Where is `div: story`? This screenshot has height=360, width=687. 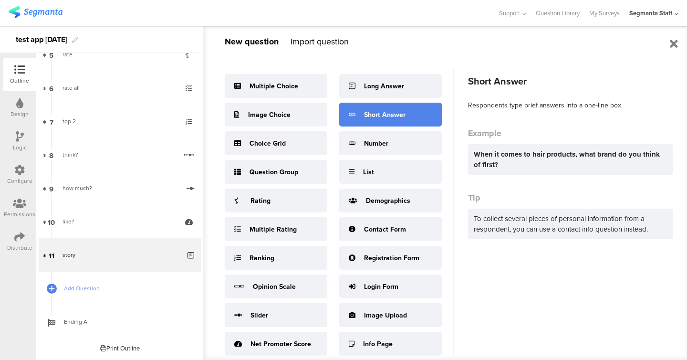 div: story is located at coordinates (121, 255).